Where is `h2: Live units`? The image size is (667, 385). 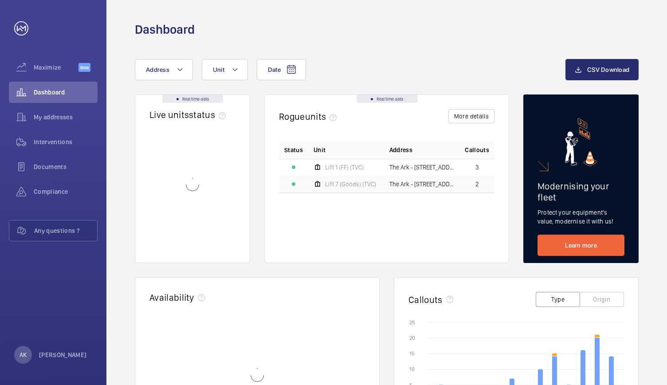
h2: Live units is located at coordinates (189, 114).